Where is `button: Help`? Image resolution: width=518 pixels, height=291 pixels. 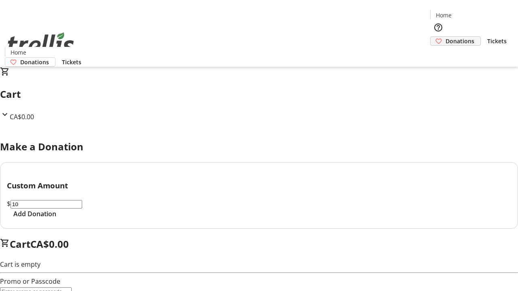
button: Help is located at coordinates (438, 28).